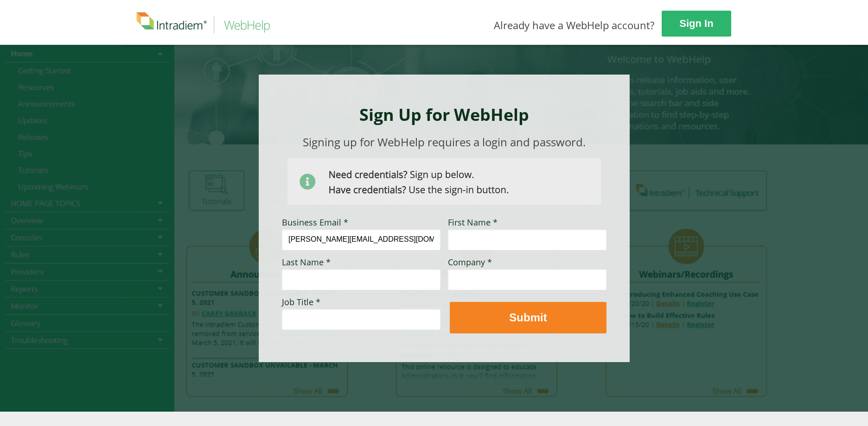 This screenshot has width=868, height=426. I want to click on span: Last Name *, so click(306, 262).